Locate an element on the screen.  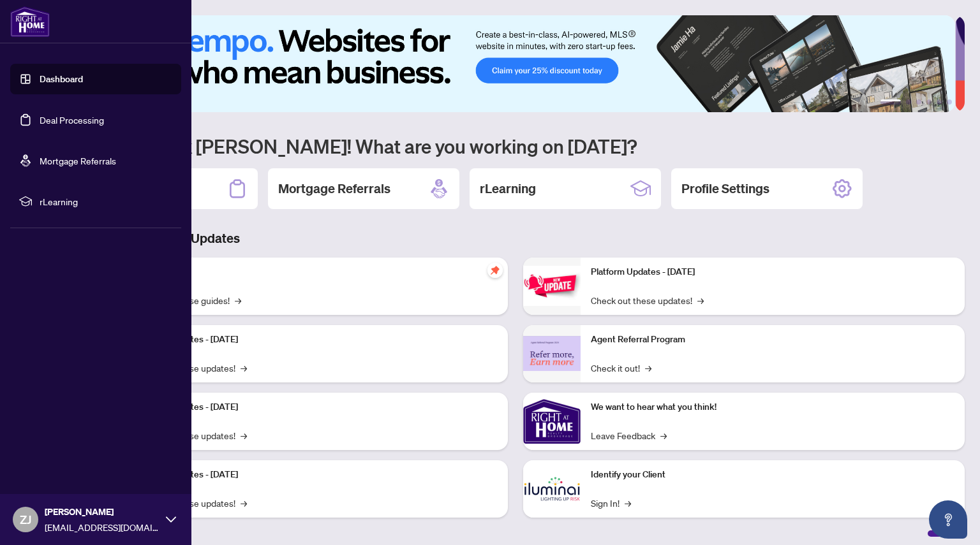
a: Sign In!→ is located at coordinates (610, 503).